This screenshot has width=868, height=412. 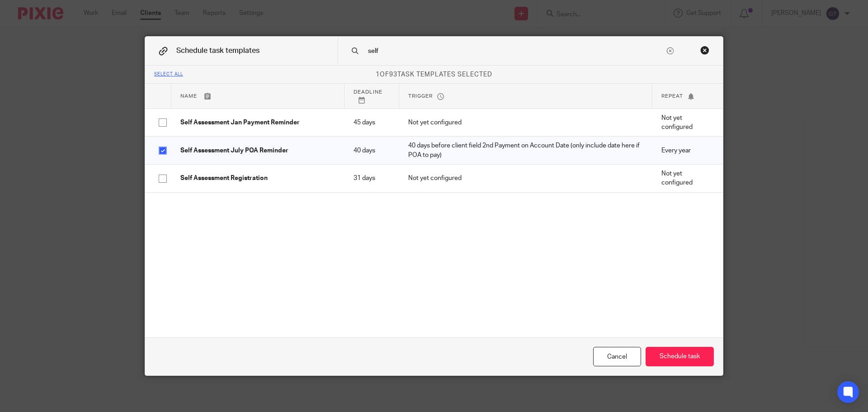 What do you see at coordinates (516, 51) in the screenshot?
I see `input: Search task templates...` at bounding box center [516, 51].